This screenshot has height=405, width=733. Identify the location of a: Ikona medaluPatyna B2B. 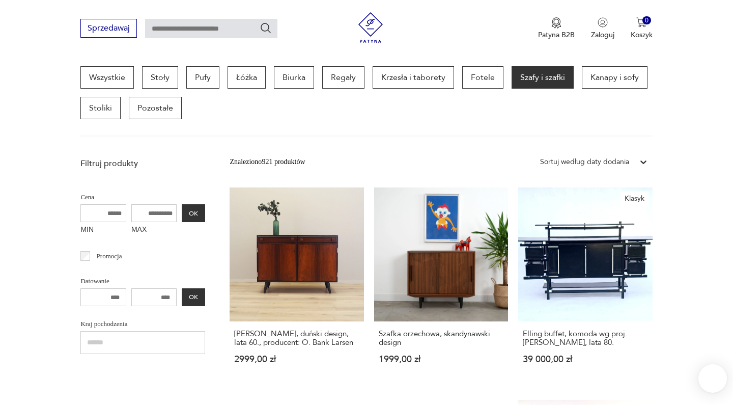
(557, 29).